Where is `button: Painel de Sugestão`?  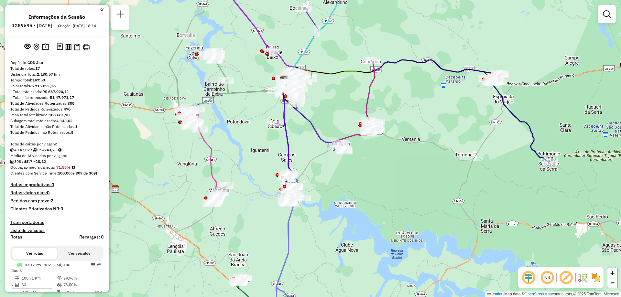 button: Painel de Sugestão is located at coordinates (45, 47).